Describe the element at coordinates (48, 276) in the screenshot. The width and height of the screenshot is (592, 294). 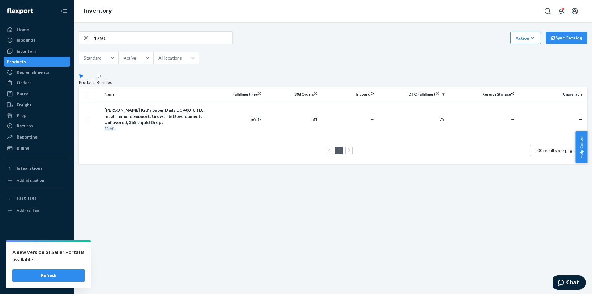
I see `button: Refresh` at that location.